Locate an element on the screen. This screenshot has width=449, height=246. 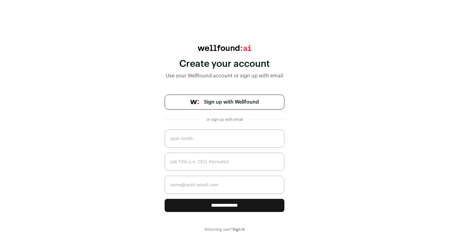
div: Use your Wellfound account or sign up with email is located at coordinates (224, 76).